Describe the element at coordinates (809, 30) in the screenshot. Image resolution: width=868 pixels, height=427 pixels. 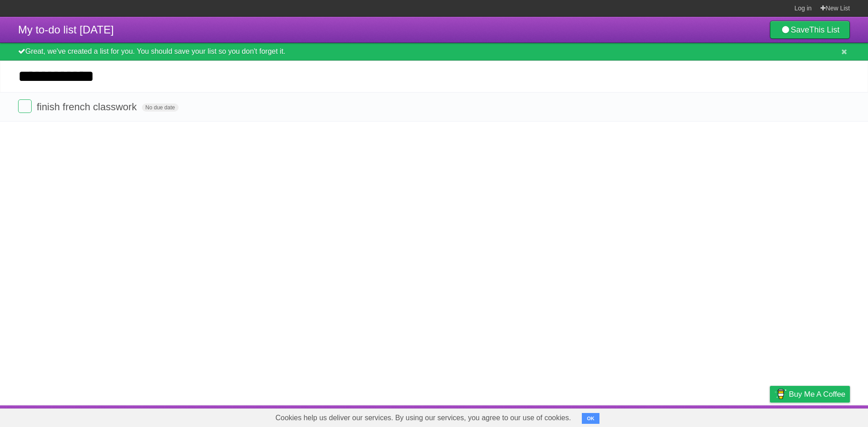
I see `a: SaveThis List` at that location.